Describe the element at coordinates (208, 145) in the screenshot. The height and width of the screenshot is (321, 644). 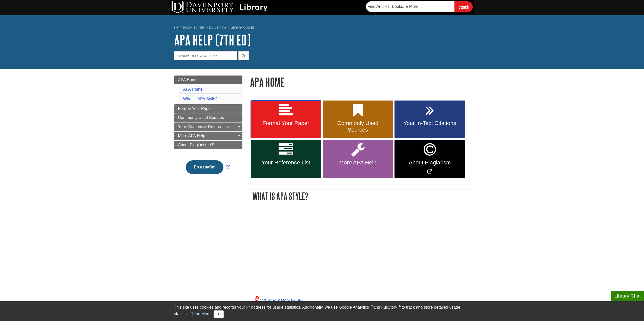
I see `a: About Plagiarism` at that location.